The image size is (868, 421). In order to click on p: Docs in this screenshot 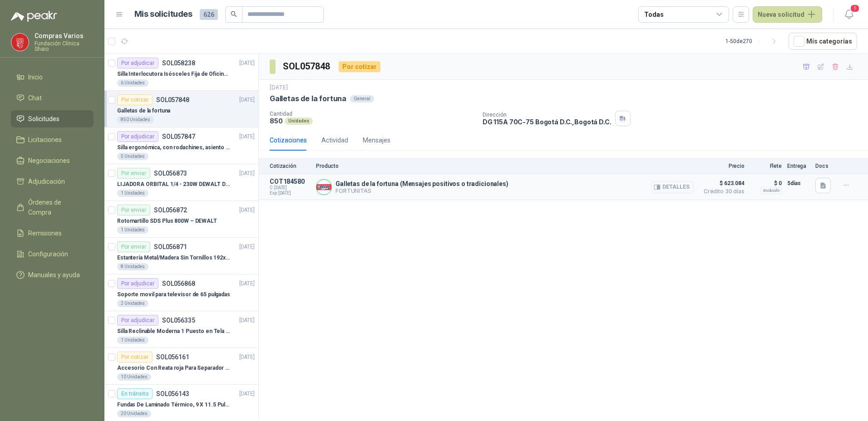, I will do `click(824, 166)`.